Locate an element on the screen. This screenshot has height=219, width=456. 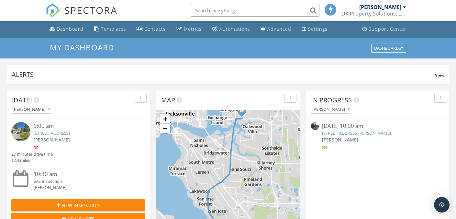
div: Templates is located at coordinates (114, 29).